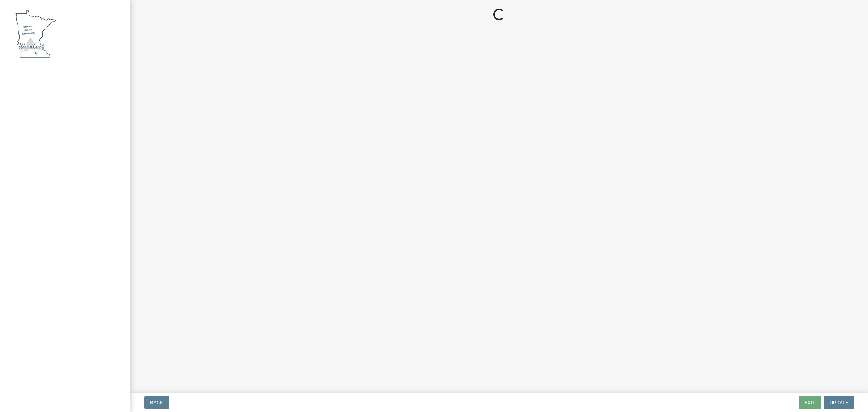  I want to click on button: Update, so click(839, 402).